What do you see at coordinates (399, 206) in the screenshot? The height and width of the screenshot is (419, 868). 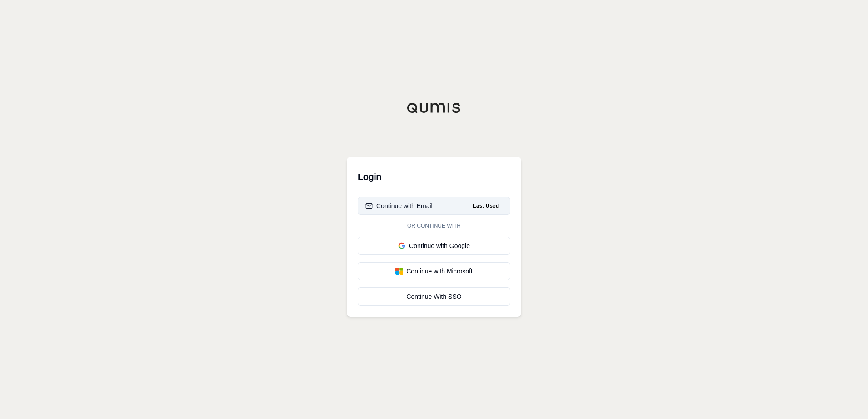 I see `div: Continue with Email` at bounding box center [399, 206].